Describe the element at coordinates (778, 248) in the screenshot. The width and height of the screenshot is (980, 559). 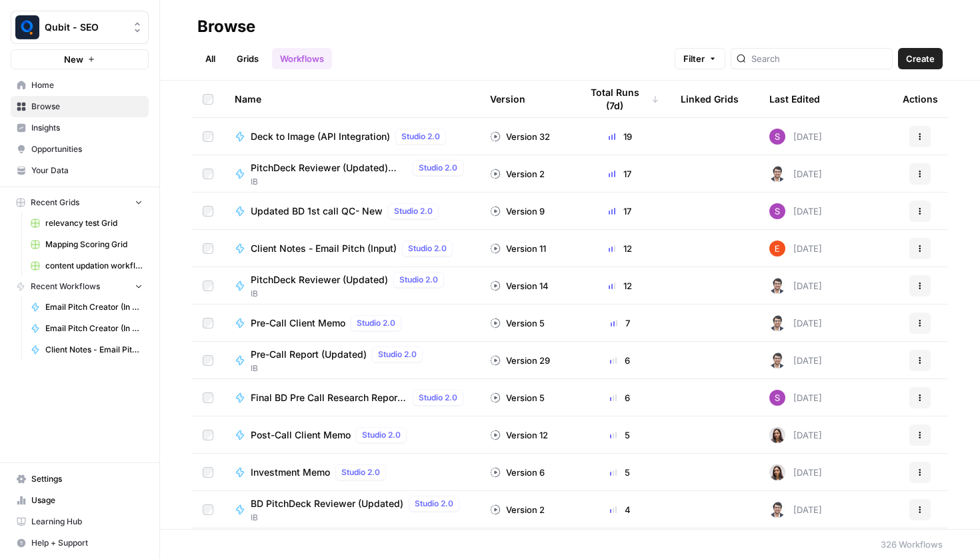
I see `img: ajf8yqgops6ssyjpn8789yzw4nvp` at that location.